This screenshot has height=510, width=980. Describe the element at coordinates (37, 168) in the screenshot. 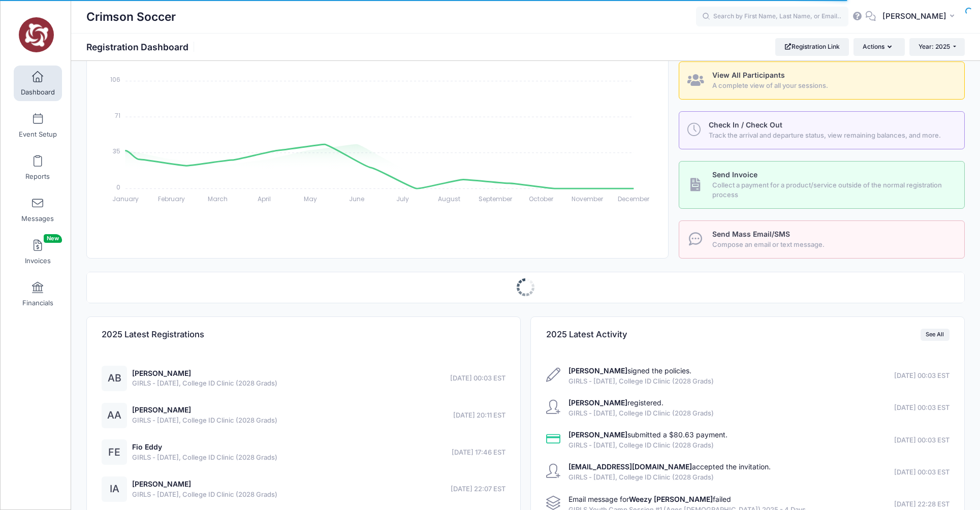

I see `a: Reports` at that location.